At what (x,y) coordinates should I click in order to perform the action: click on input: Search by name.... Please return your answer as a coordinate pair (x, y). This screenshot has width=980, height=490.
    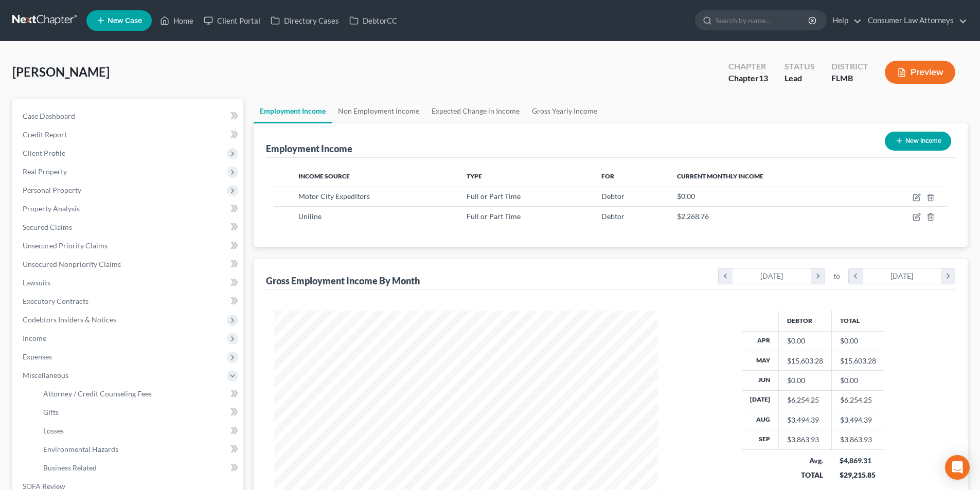
    Looking at the image, I should click on (762, 20).